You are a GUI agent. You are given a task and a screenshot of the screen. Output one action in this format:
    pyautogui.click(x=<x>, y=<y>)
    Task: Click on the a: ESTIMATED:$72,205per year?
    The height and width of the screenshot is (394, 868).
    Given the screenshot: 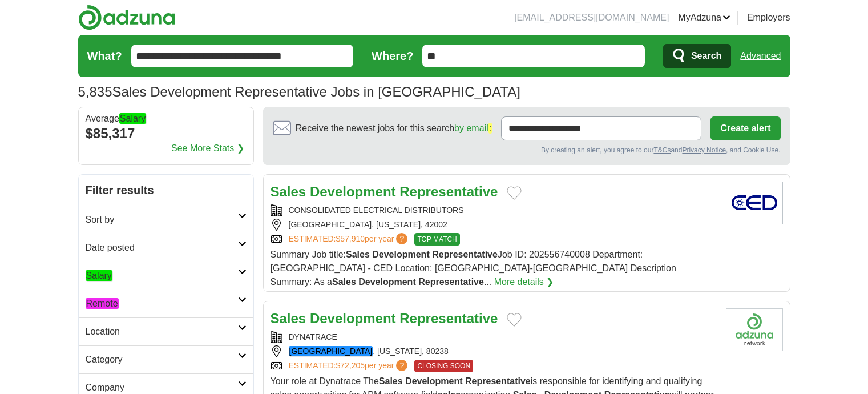 What is the action you would take?
    pyautogui.click(x=349, y=366)
    